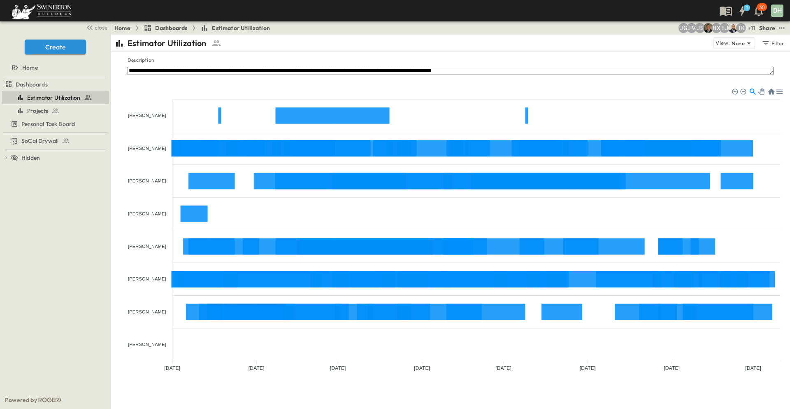  Describe the element at coordinates (54, 111) in the screenshot. I see `a: Projects` at that location.